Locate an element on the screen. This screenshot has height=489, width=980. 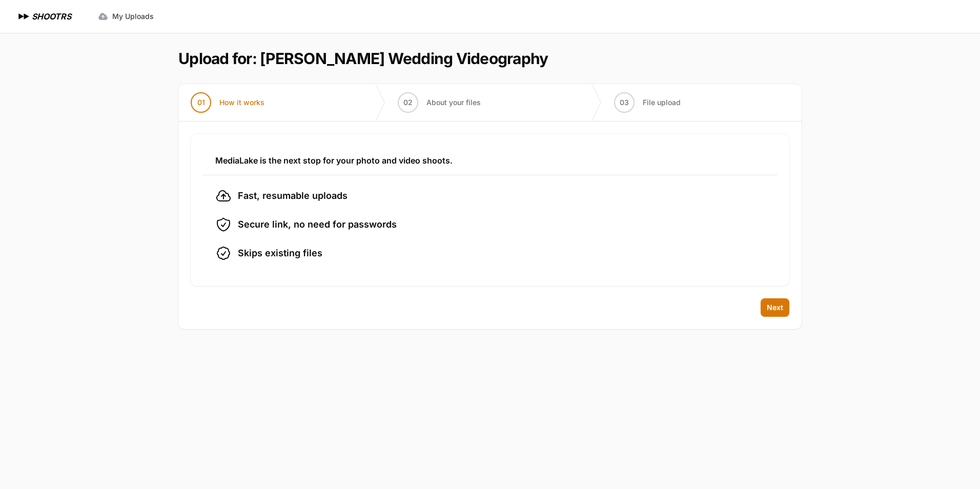
button: Next is located at coordinates (775, 308).